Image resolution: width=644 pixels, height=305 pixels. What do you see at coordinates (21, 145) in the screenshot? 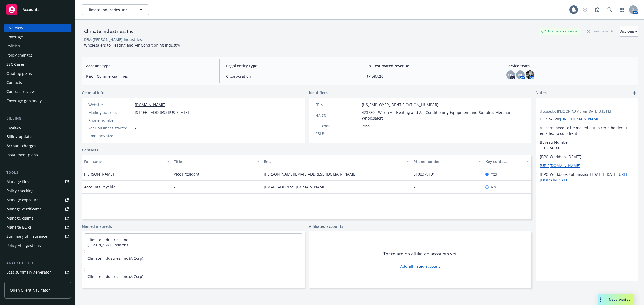
I see `div: Account charges` at bounding box center [21, 145].